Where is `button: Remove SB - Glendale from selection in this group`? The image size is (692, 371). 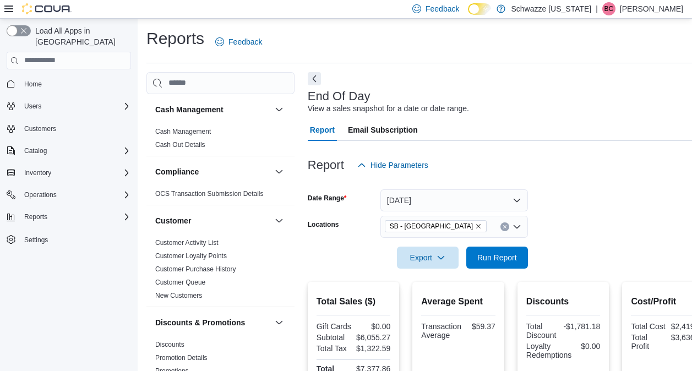
button: Remove SB - Glendale from selection in this group is located at coordinates (478, 226).